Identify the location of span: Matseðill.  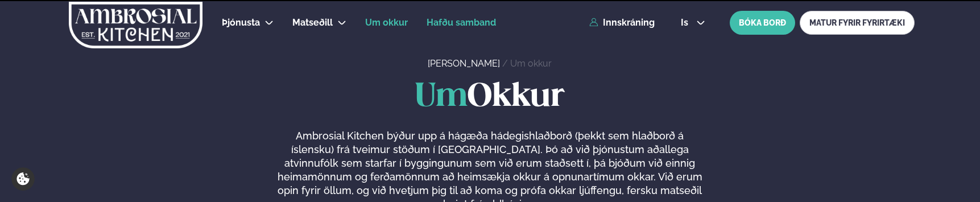
(312, 22).